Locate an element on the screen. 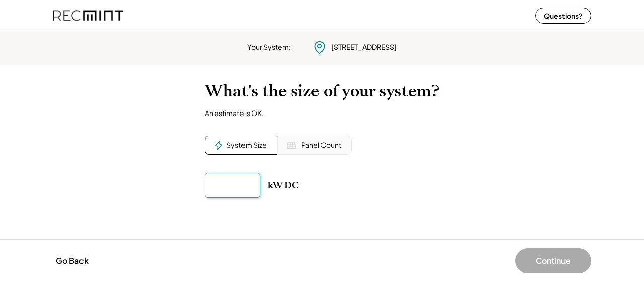 The height and width of the screenshot is (282, 644). button: Continue is located at coordinates (552, 261).